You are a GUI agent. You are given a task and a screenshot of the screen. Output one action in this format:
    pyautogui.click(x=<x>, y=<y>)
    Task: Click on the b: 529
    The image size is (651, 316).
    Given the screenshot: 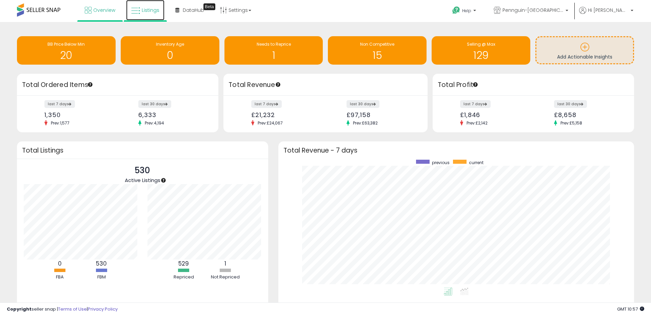 What is the action you would take?
    pyautogui.click(x=183, y=264)
    